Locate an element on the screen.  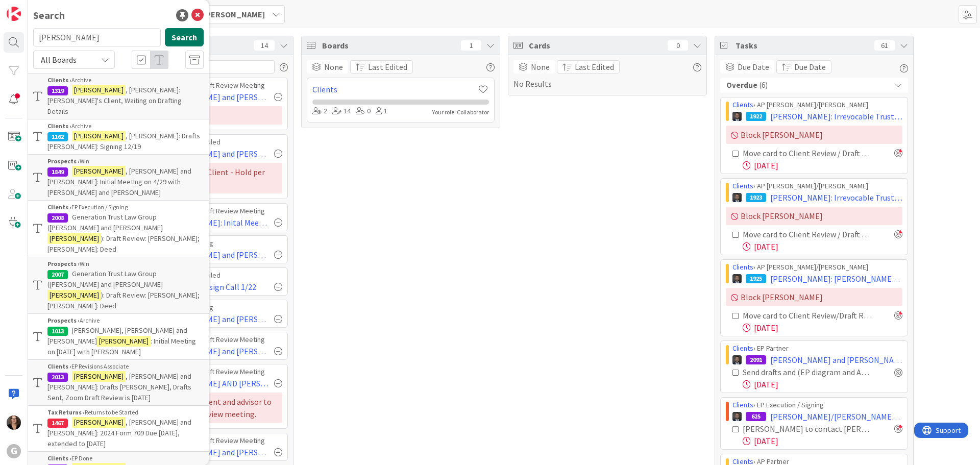
img: MW is located at coordinates (14, 423).